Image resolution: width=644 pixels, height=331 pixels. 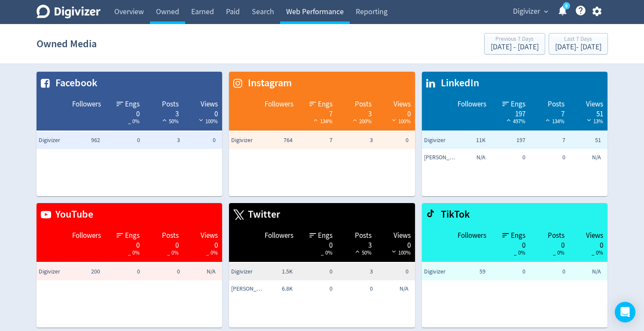 What do you see at coordinates (566, 6) in the screenshot?
I see `text: 5` at bounding box center [566, 6].